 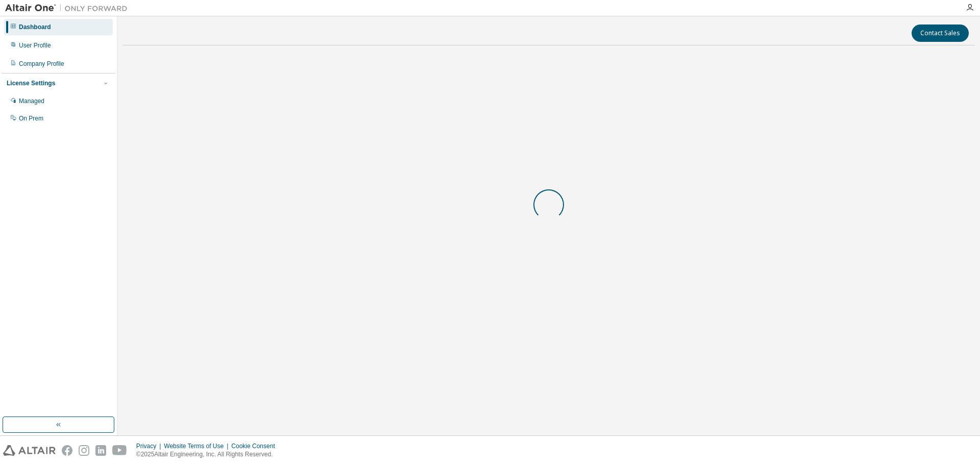 I want to click on img: youtube.svg, so click(x=119, y=450).